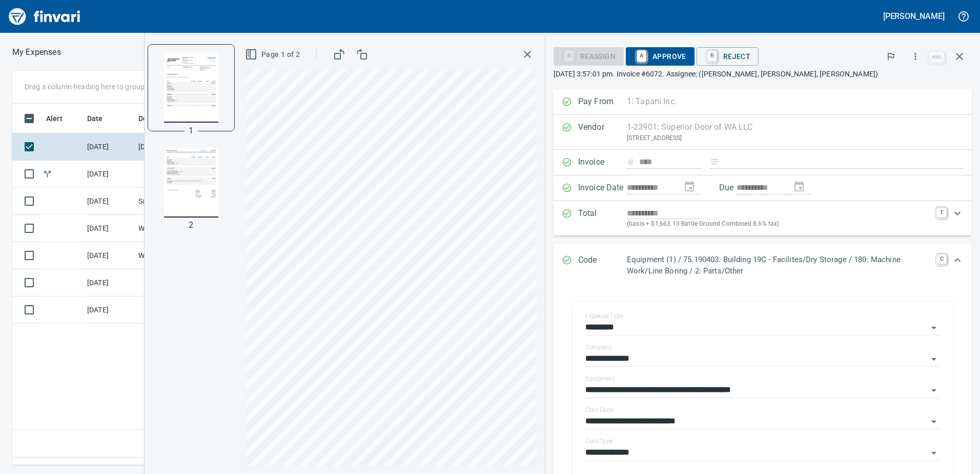  I want to click on button: RReject, so click(727, 56).